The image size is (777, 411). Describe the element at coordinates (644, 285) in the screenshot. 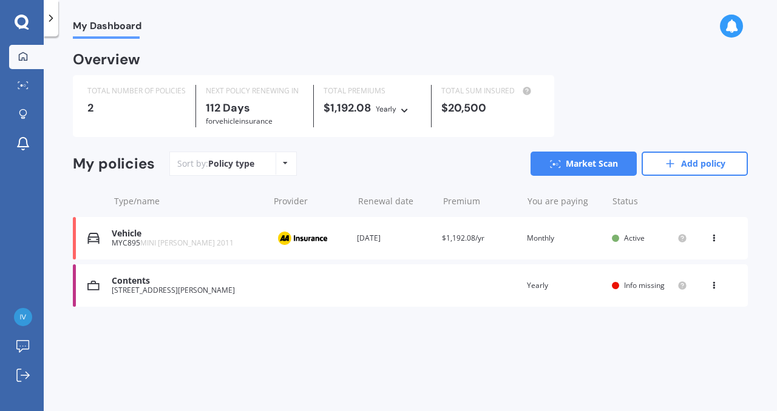

I see `span: Info missing` at that location.